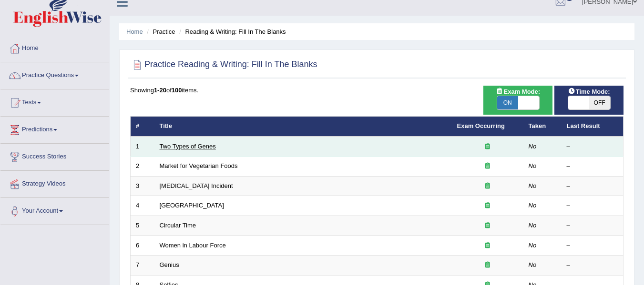  I want to click on a: Tests, so click(55, 101).